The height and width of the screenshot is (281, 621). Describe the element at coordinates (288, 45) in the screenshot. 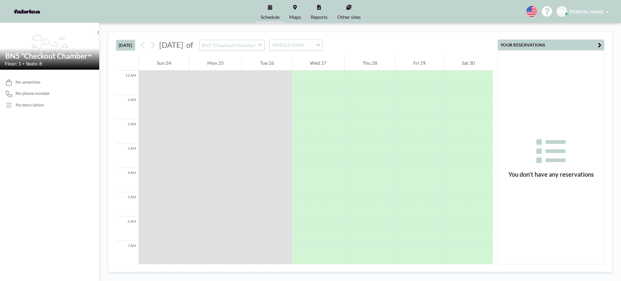

I see `span: WEEKLY VIEW` at that location.